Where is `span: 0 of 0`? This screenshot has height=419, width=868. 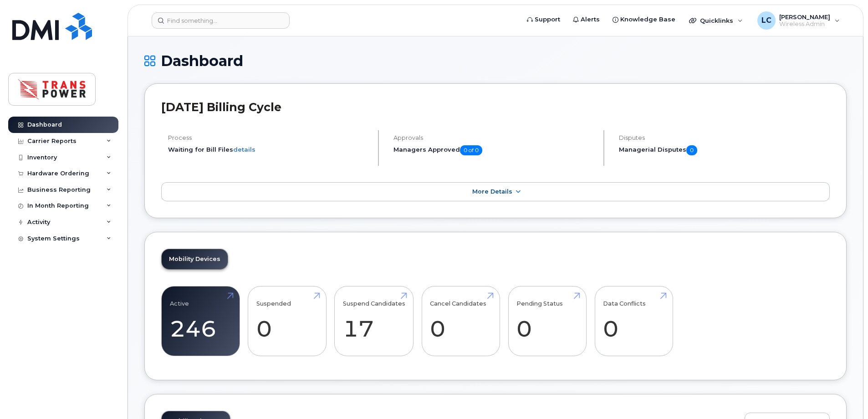 span: 0 of 0 is located at coordinates (471, 150).